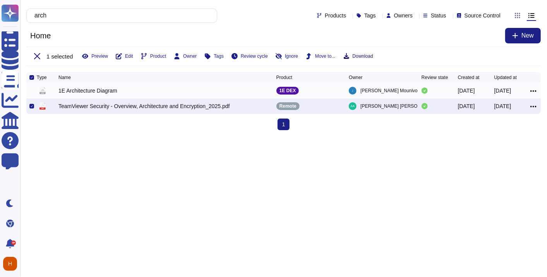  What do you see at coordinates (321, 56) in the screenshot?
I see `button: Move to...` at bounding box center [321, 56].